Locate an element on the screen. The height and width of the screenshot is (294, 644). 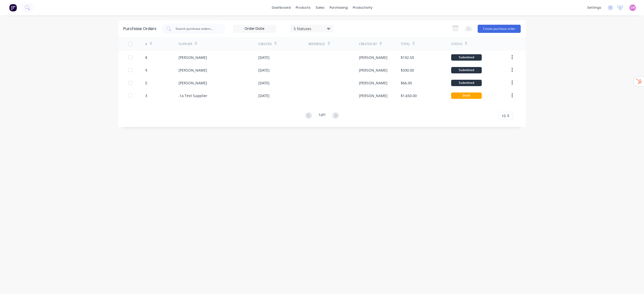
div: products is located at coordinates (303, 8).